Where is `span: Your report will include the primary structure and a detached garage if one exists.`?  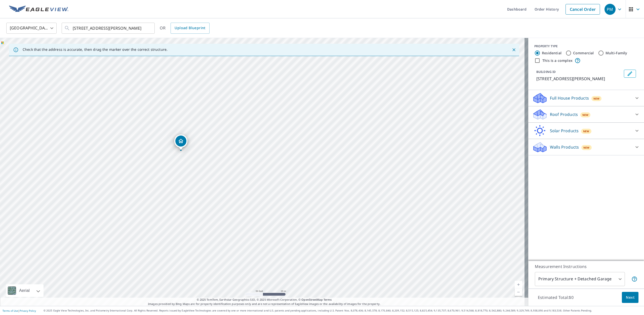
span: Your report will include the primary structure and a detached garage if one exists. is located at coordinates (634, 279).